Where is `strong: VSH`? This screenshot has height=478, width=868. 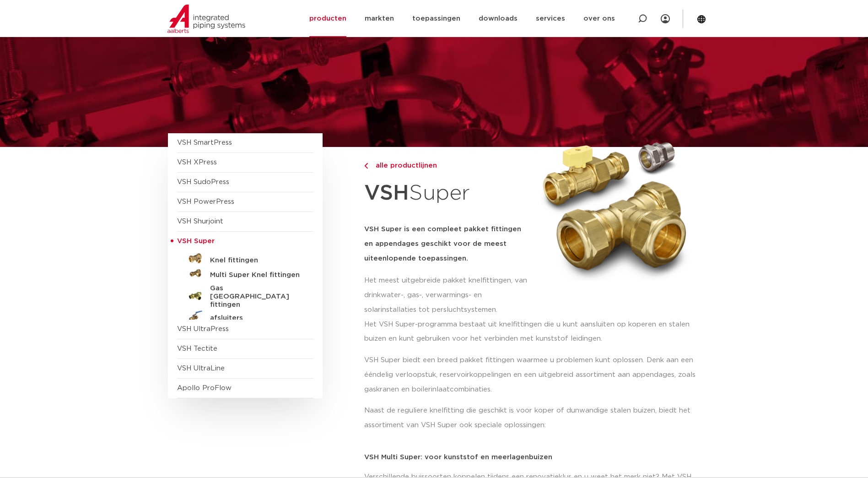 strong: VSH is located at coordinates (386, 193).